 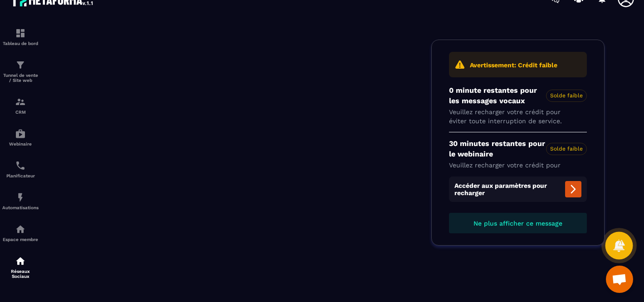 What do you see at coordinates (21, 261) in the screenshot?
I see `img: social-network` at bounding box center [21, 261].